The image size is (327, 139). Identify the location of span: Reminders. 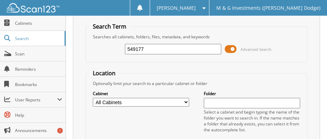
(38, 69).